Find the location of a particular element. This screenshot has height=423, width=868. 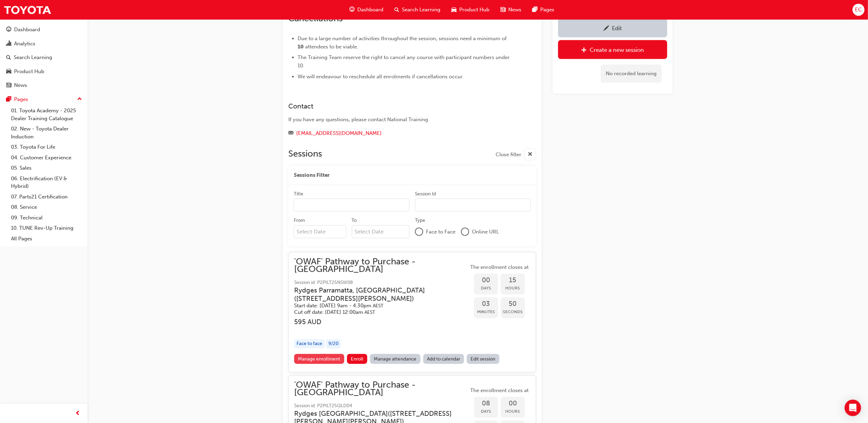

div: Create a new session is located at coordinates (617, 50).